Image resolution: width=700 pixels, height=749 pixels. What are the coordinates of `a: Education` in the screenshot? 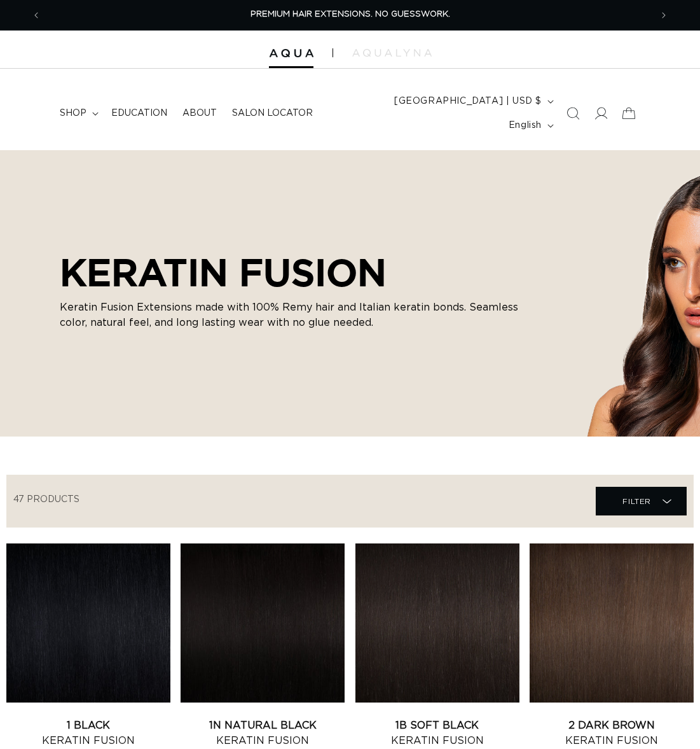 It's located at (139, 114).